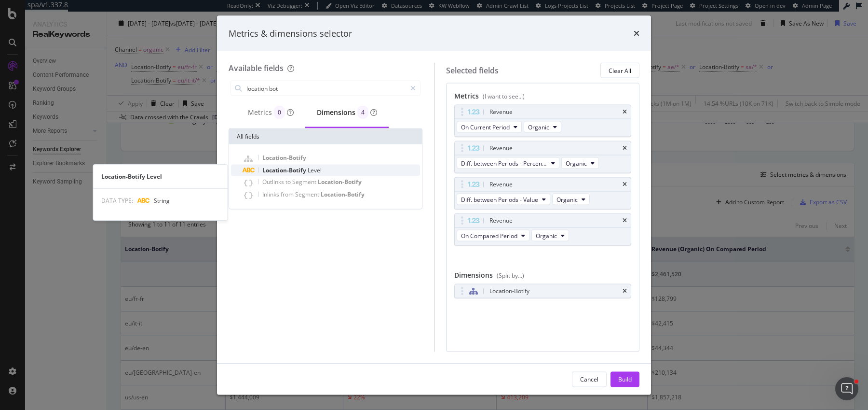 This screenshot has height=410, width=868. I want to click on div: Location-Botifytimes, so click(543, 291).